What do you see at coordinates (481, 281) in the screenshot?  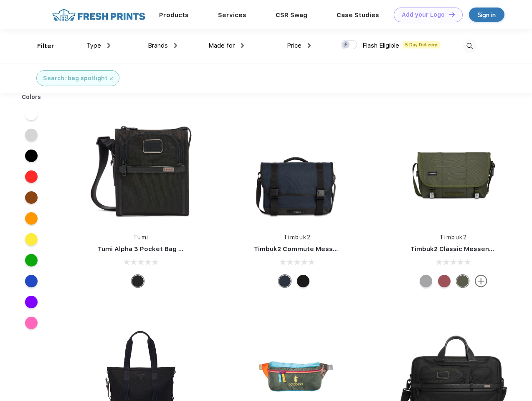 I see `img: more.svg` at bounding box center [481, 281].